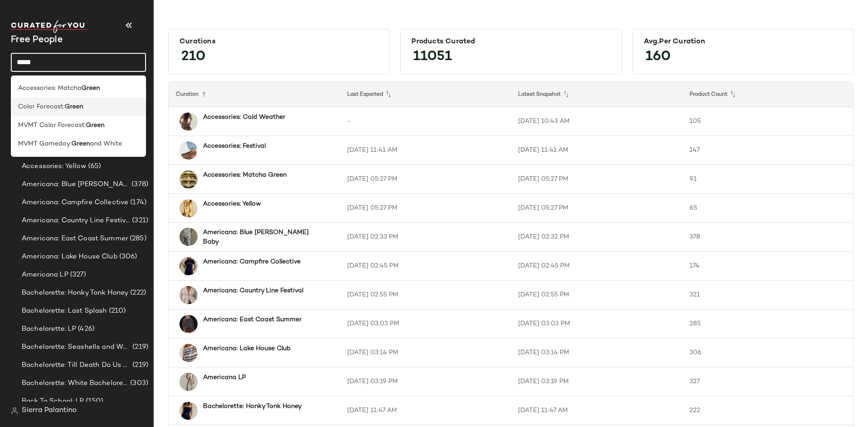 The image size is (868, 427). I want to click on b: Americana: East Coast Summer, so click(252, 320).